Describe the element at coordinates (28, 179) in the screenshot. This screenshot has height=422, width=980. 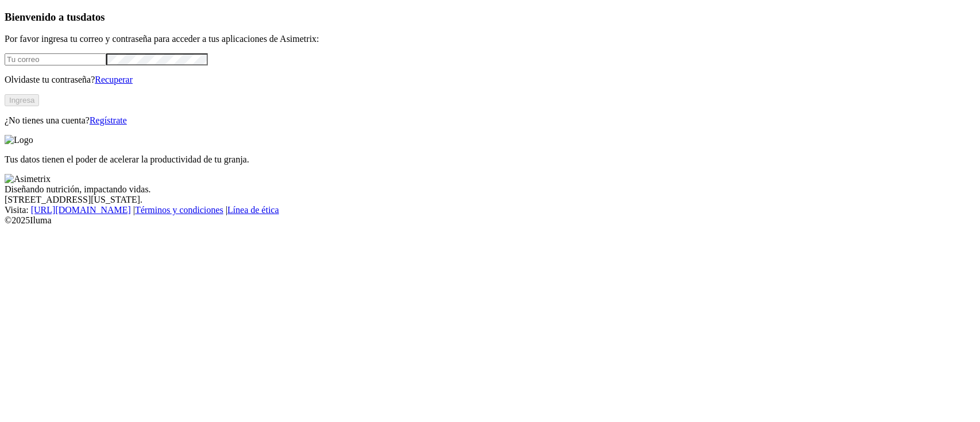
I see `img: Asimetrix` at that location.